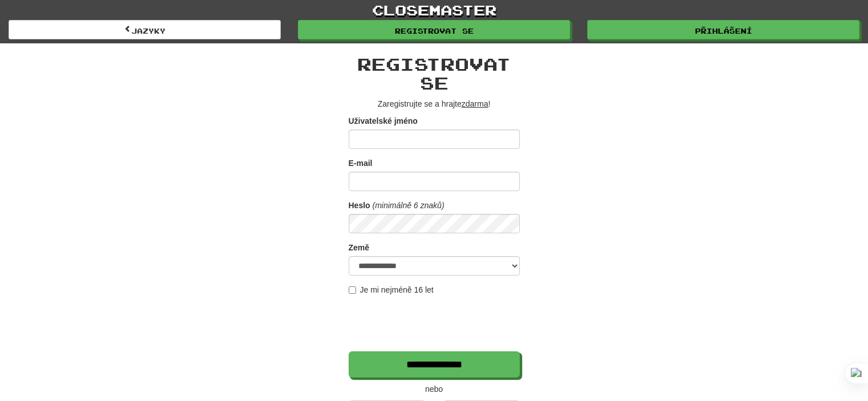 The height and width of the screenshot is (401, 868). Describe the element at coordinates (475, 104) in the screenshot. I see `font: zdarma` at that location.